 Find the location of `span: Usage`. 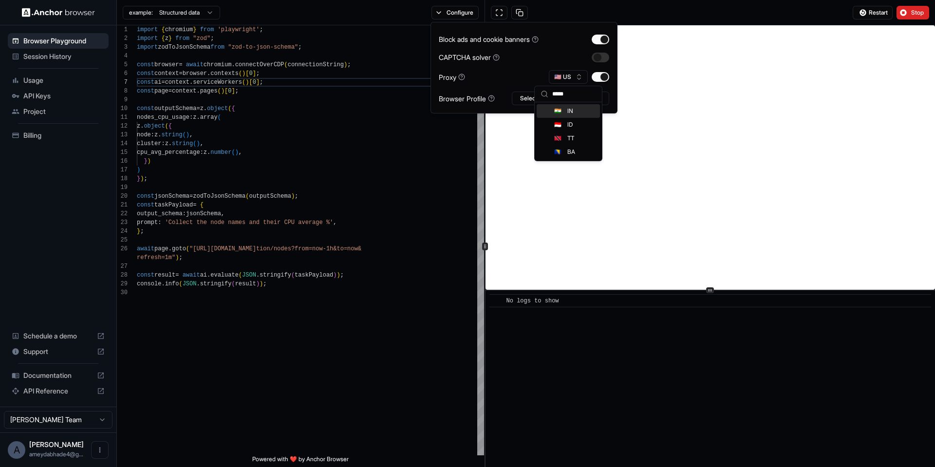

span: Usage is located at coordinates (64, 80).